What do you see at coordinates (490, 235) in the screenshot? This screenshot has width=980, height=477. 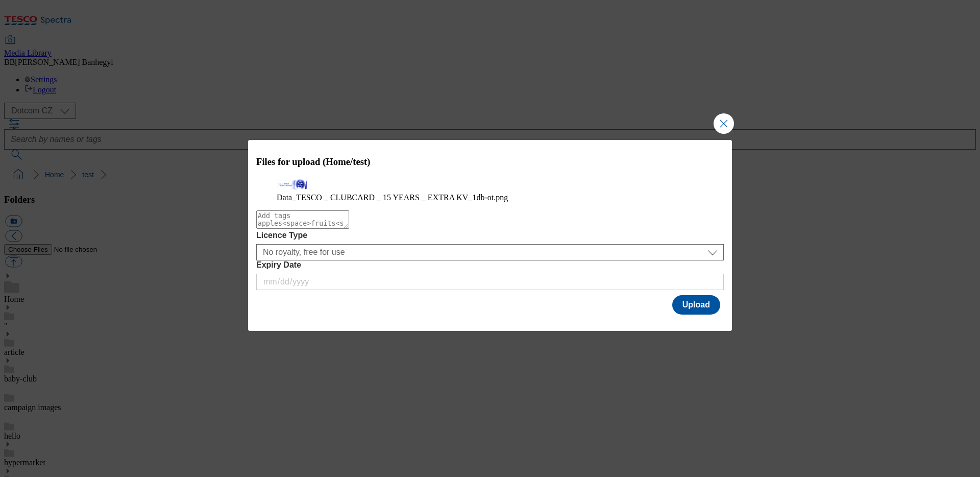 I see `div: Modal` at bounding box center [490, 235].